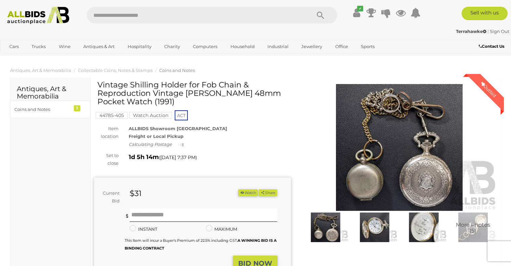 The image size is (511, 266). What do you see at coordinates (473, 227) in the screenshot?
I see `span: More Photos (5)` at bounding box center [473, 227].